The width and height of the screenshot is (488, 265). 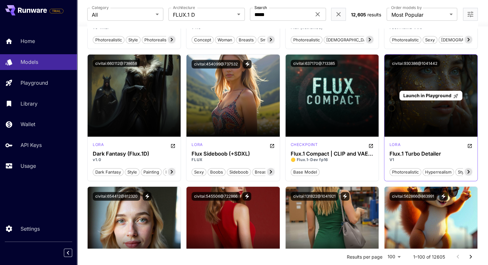 What do you see at coordinates (394, 256) in the screenshot?
I see `div: 100` at bounding box center [394, 256].